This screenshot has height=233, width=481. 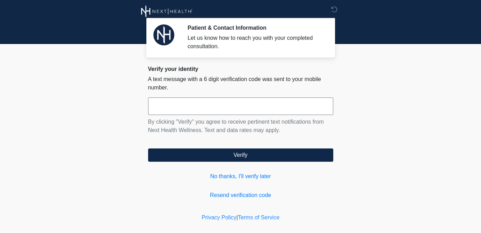 What do you see at coordinates (164, 35) in the screenshot?
I see `img: Agent Avatar` at bounding box center [164, 35].